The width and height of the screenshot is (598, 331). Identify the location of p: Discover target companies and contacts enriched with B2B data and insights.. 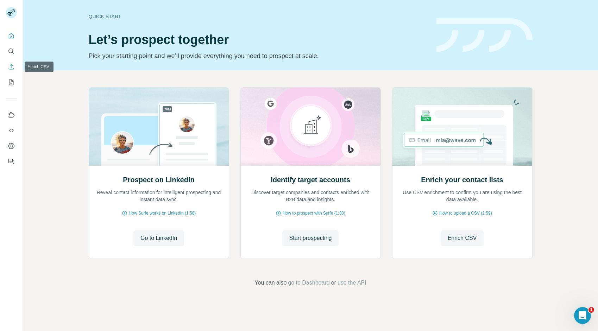
(310, 196).